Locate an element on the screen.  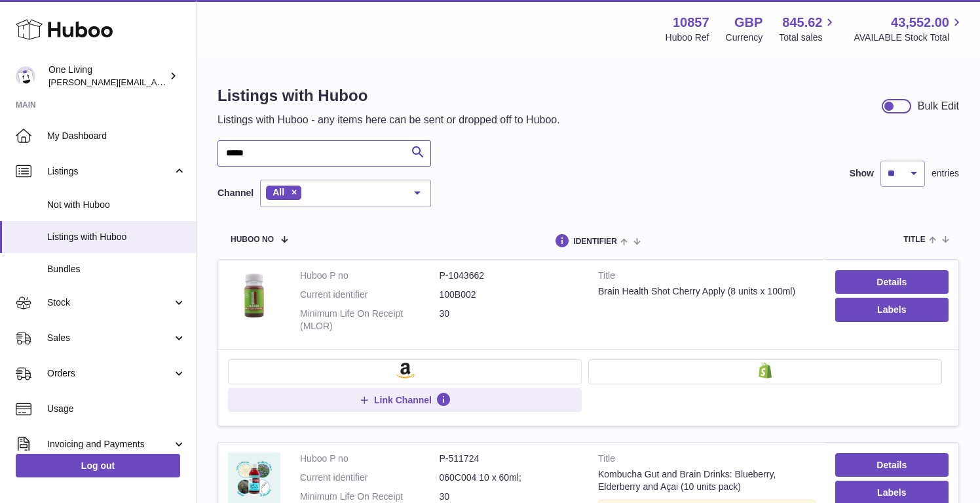
strong: 10857 is located at coordinates (691, 22).